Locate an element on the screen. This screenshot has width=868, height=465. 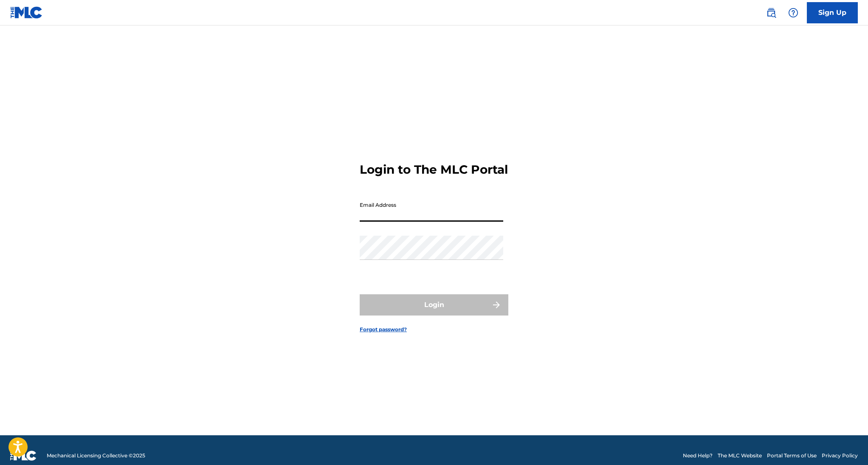
img: MLC Logo is located at coordinates (27, 12).